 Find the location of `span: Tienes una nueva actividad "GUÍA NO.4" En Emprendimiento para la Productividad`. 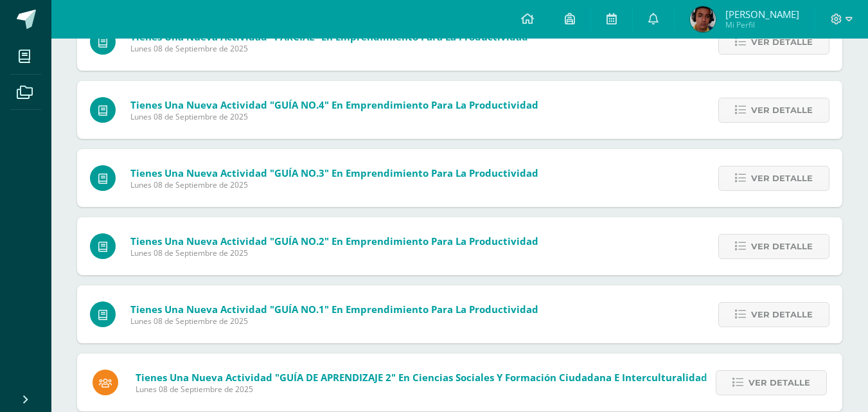

span: Tienes una nueva actividad "GUÍA NO.4" En Emprendimiento para la Productividad is located at coordinates (334, 105).